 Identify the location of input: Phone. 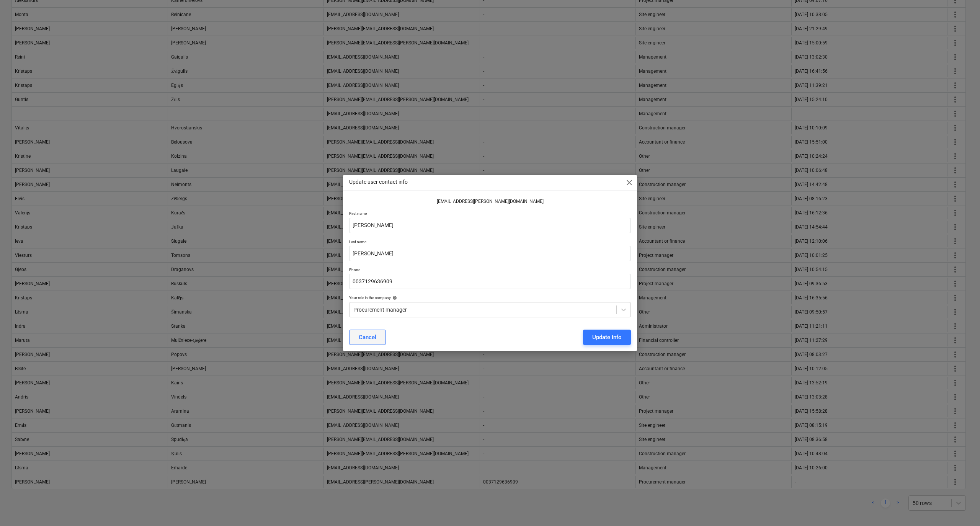
(490, 282).